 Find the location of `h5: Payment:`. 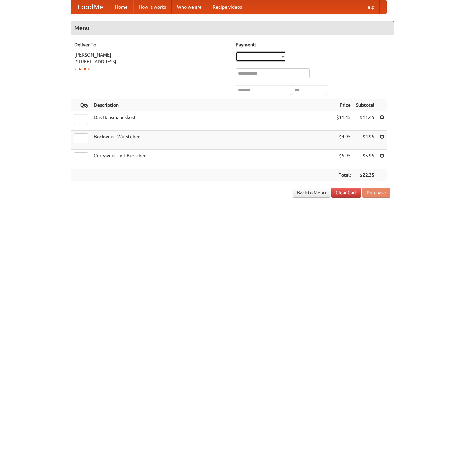

h5: Payment: is located at coordinates (313, 45).